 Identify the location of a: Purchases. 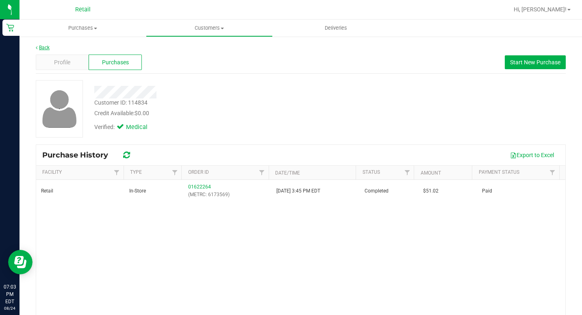
(83, 28).